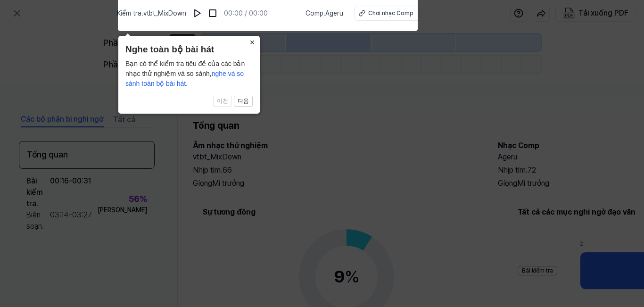 The height and width of the screenshot is (307, 644). What do you see at coordinates (222, 101) in the screenshot?
I see `button: 이전` at bounding box center [222, 101].